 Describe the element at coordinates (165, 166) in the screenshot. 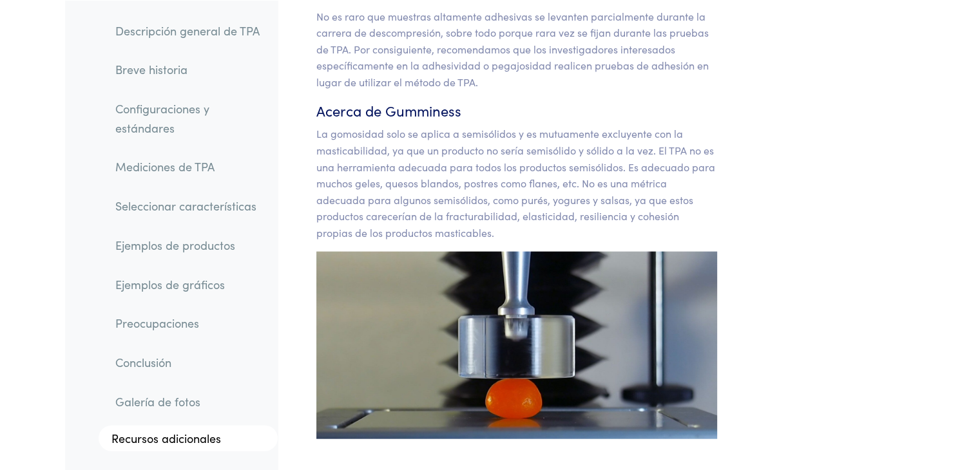

I see `font: Mediciones de TPA` at that location.